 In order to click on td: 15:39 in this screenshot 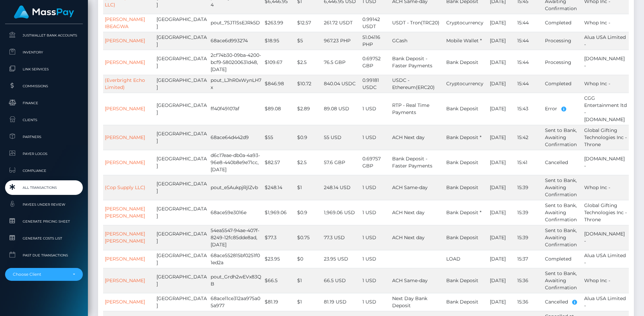, I will do `click(529, 187)`.